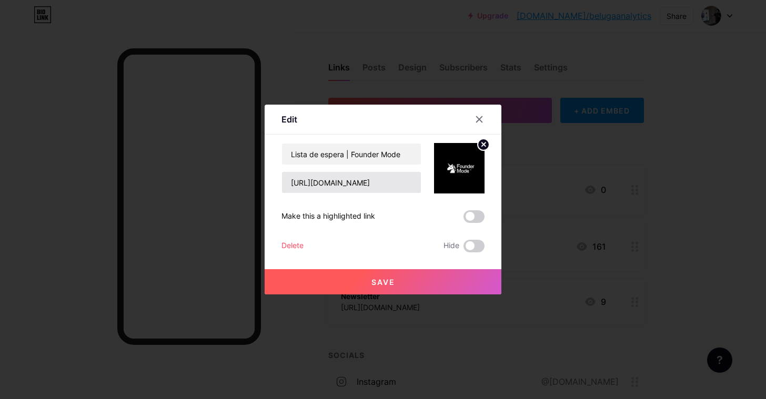 The width and height of the screenshot is (766, 399). What do you see at coordinates (451, 246) in the screenshot?
I see `span: Hide` at bounding box center [451, 246].